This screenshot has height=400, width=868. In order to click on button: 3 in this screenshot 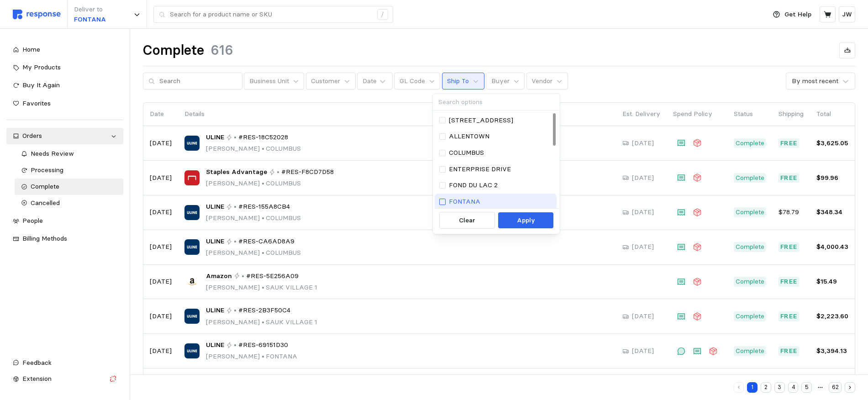, I will do `click(779, 387)`.